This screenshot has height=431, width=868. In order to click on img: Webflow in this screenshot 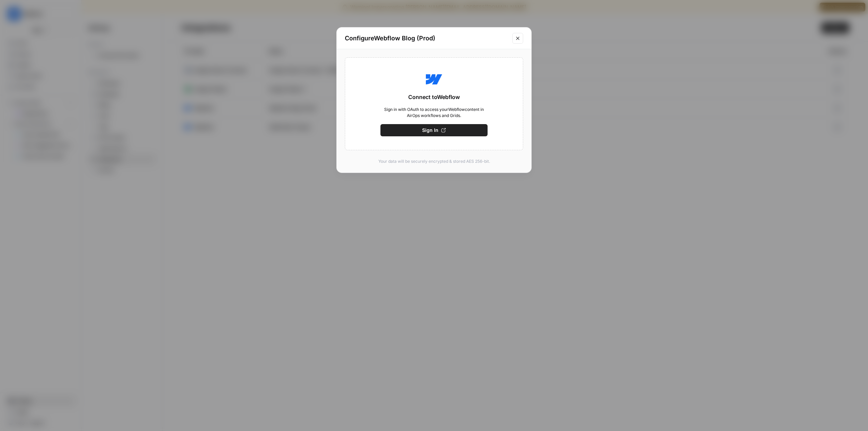, I will do `click(434, 79)`.